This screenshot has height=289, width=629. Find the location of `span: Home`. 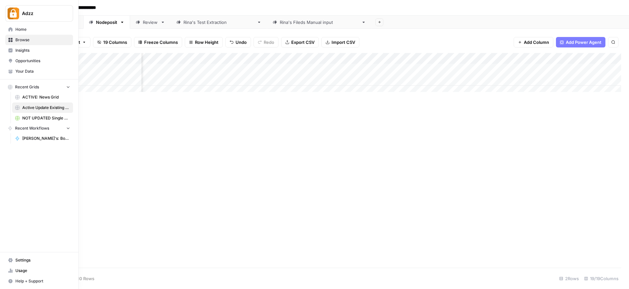

span: Home is located at coordinates (43, 29).